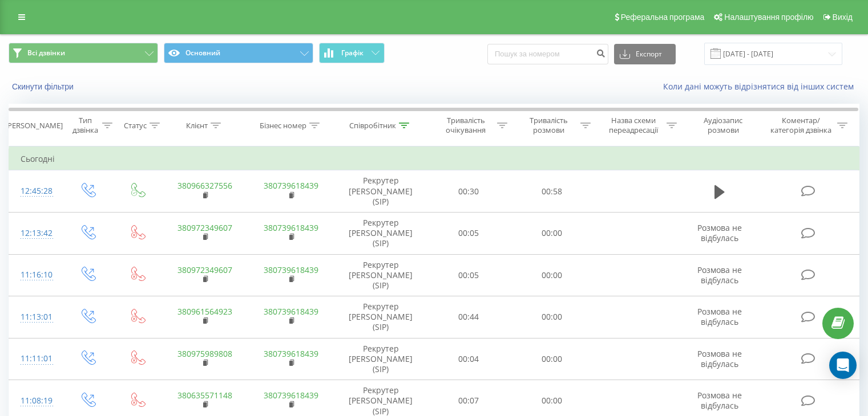  I want to click on a: 380635571148, so click(205, 395).